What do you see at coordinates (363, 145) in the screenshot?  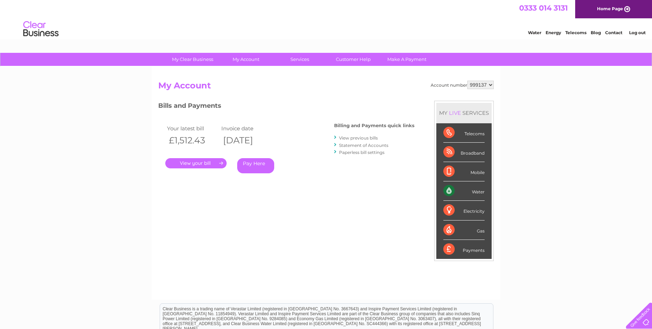 I see `a: Statement of Accounts` at bounding box center [363, 145].